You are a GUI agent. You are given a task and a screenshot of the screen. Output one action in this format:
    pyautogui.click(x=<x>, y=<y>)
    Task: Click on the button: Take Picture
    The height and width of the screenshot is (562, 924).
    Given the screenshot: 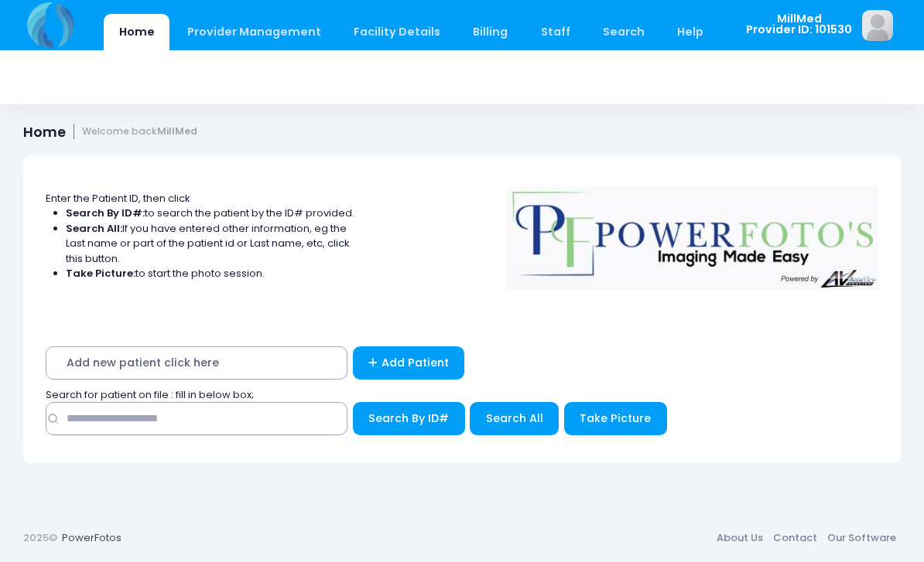 What is the action you would take?
    pyautogui.click(x=615, y=419)
    